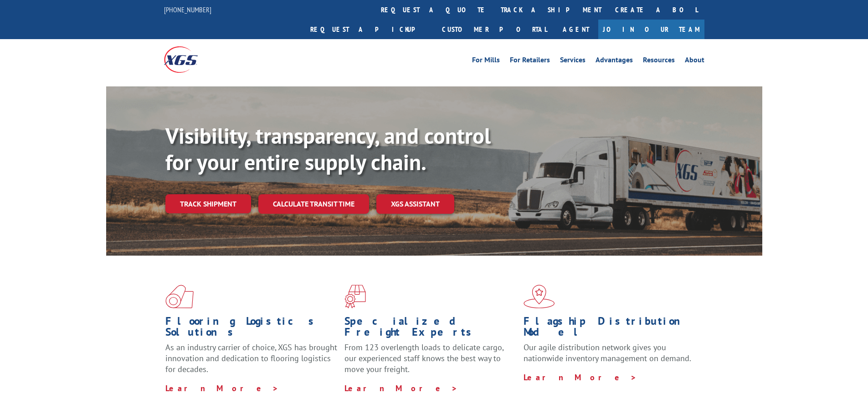 The image size is (868, 418). I want to click on a: Resources, so click(659, 61).